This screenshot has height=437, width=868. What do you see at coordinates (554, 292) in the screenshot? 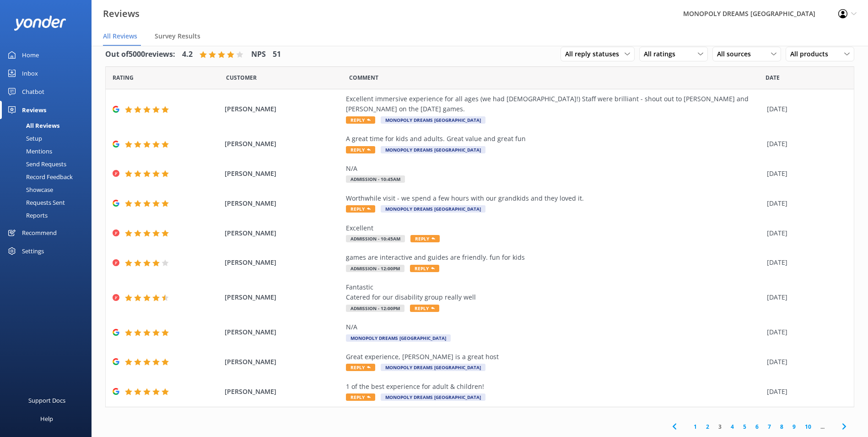
I see `div: Fantastic Catered for our disability group really well` at bounding box center [554, 292].